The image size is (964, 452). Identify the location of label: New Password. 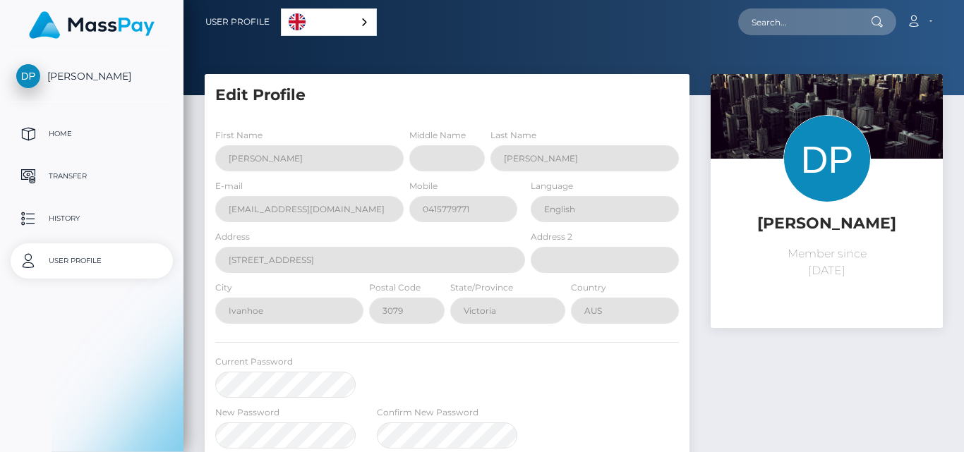
(247, 413).